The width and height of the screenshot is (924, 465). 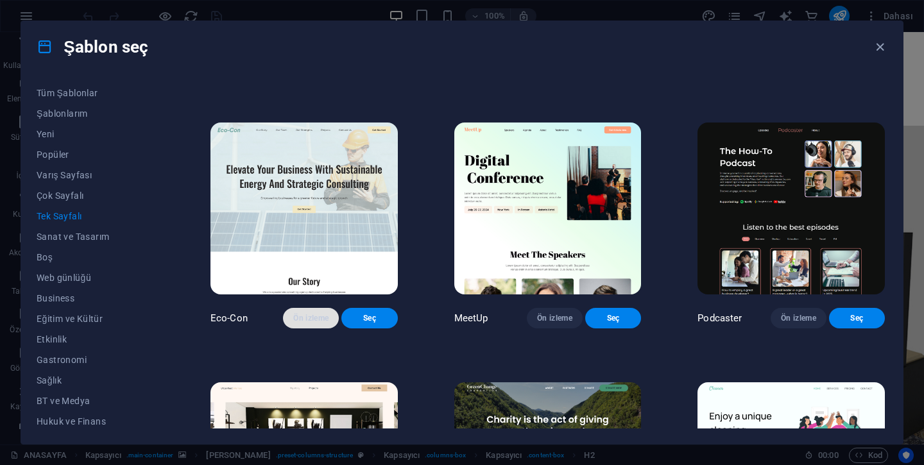 I want to click on span: Gastronomi, so click(x=95, y=360).